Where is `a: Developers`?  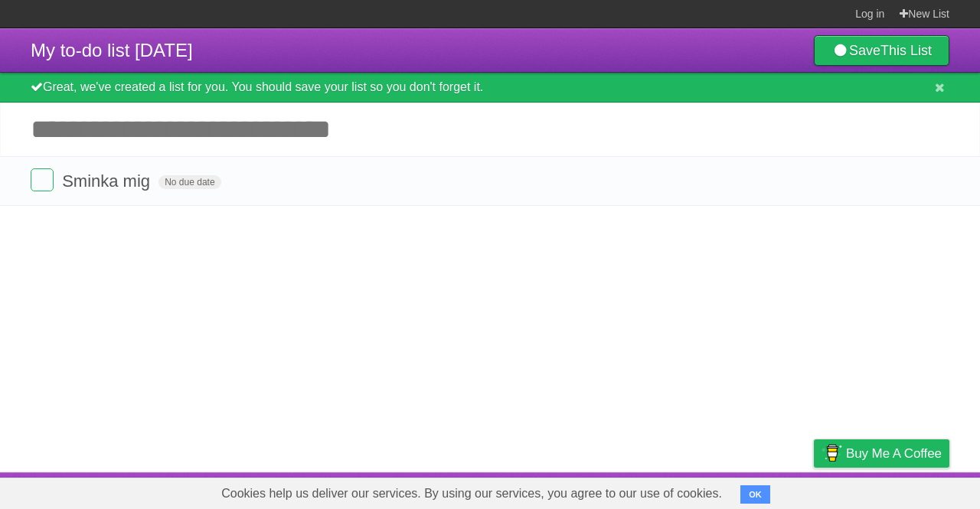 a: Developers is located at coordinates (691, 491).